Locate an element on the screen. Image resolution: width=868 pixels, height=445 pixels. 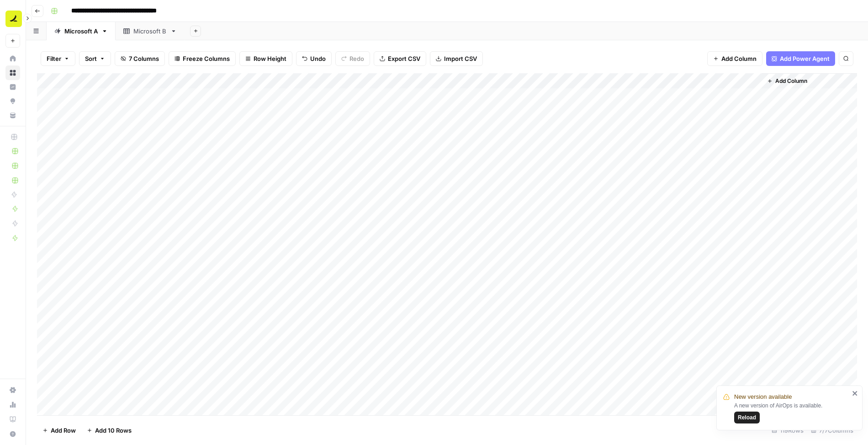
span: Add 10 Rows is located at coordinates (113, 430).